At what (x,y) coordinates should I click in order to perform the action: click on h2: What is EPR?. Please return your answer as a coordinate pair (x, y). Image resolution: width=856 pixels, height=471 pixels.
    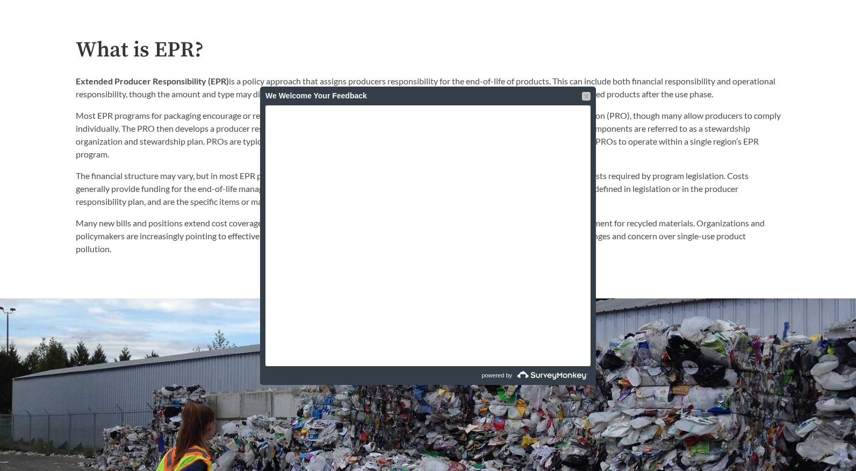
    Looking at the image, I should click on (428, 50).